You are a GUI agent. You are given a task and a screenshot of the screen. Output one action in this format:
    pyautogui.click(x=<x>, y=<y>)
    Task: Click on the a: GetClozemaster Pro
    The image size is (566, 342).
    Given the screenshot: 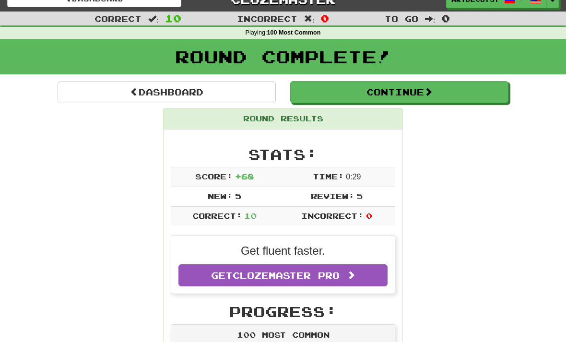 What is the action you would take?
    pyautogui.click(x=283, y=275)
    